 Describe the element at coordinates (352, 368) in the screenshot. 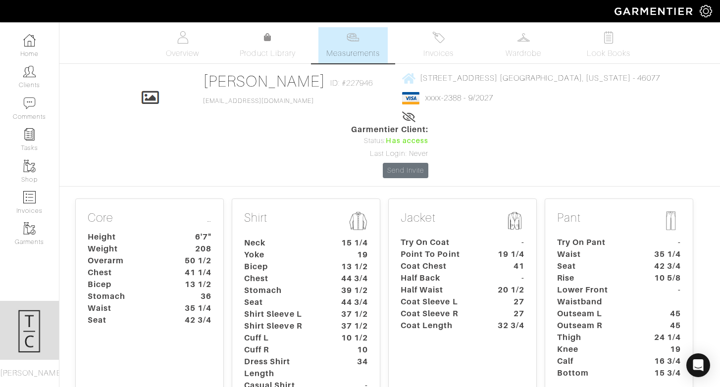

I see `dt: 34` at that location.